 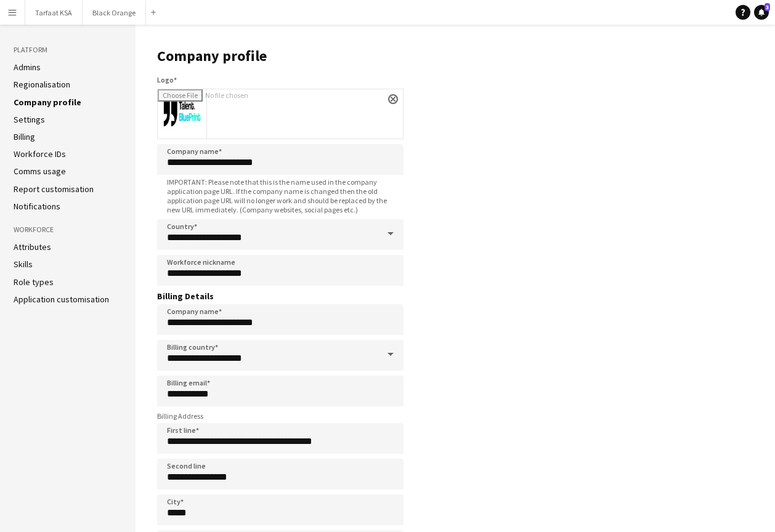 I want to click on a: Workforce IDs, so click(x=39, y=154).